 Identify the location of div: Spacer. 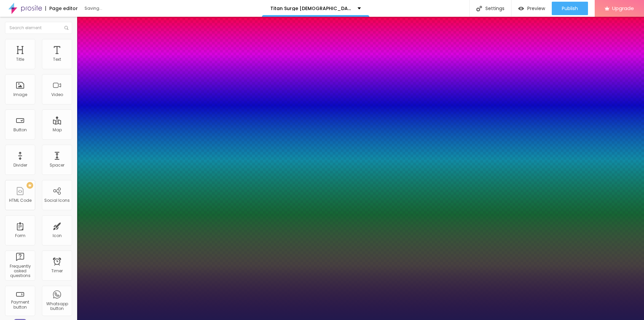
(57, 165).